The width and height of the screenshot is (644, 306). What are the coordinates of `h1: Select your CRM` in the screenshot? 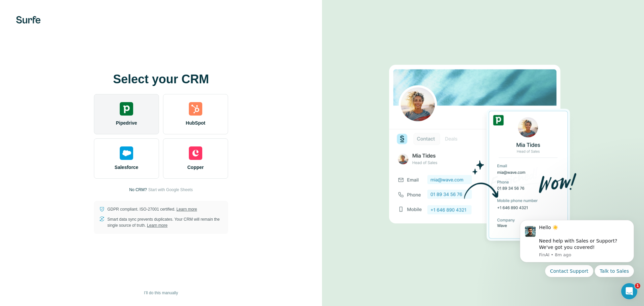 It's located at (161, 79).